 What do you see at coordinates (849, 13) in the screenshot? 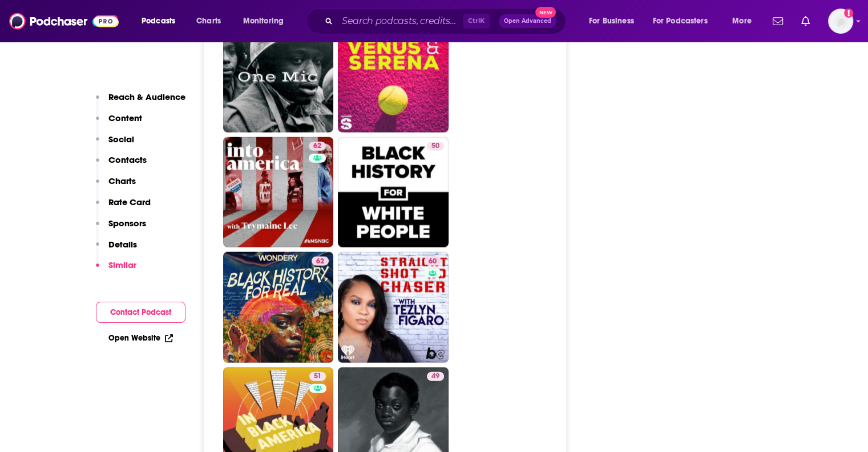
I see `svg: Add a profile image` at bounding box center [849, 13].